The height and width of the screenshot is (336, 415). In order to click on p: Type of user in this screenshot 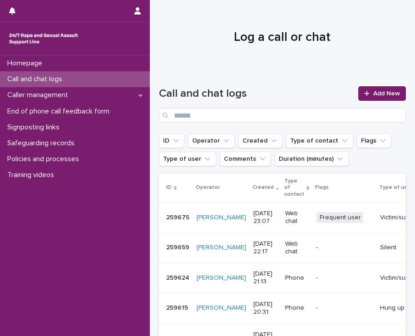, I will do `click(396, 188)`.